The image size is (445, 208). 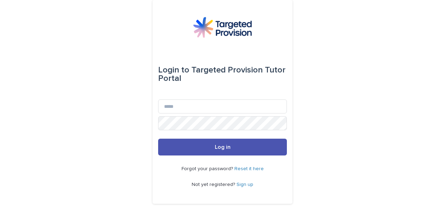 What do you see at coordinates (208, 169) in the screenshot?
I see `span: Forgot your password?` at bounding box center [208, 169].